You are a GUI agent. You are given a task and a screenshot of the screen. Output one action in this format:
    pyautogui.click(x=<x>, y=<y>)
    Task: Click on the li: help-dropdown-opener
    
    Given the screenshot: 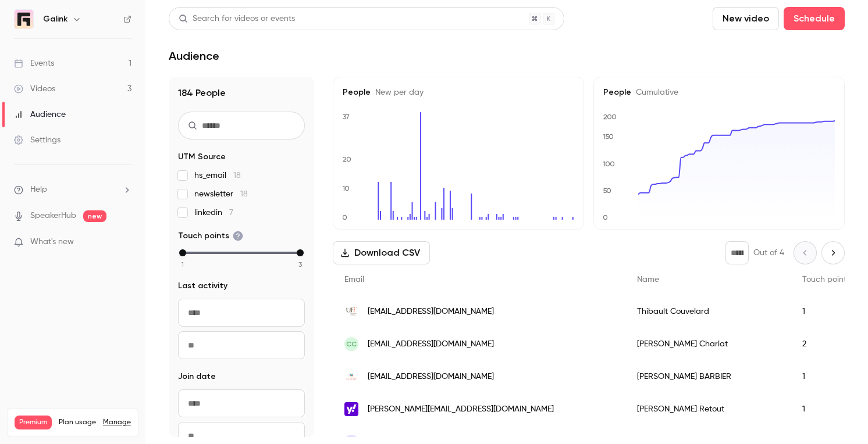 What is the action you would take?
    pyautogui.click(x=73, y=190)
    